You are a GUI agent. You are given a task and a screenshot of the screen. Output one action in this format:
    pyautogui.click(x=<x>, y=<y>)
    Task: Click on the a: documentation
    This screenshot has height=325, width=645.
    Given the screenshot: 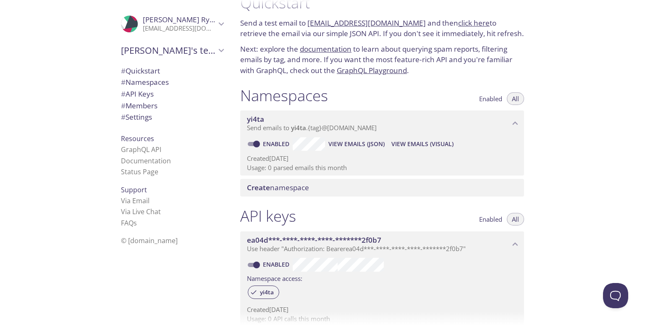 What is the action you would take?
    pyautogui.click(x=325, y=49)
    